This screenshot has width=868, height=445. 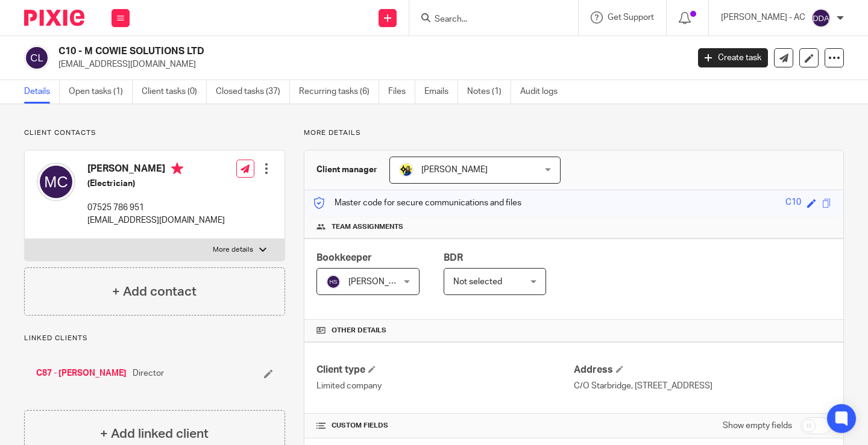 I want to click on span: BDR, so click(x=453, y=257).